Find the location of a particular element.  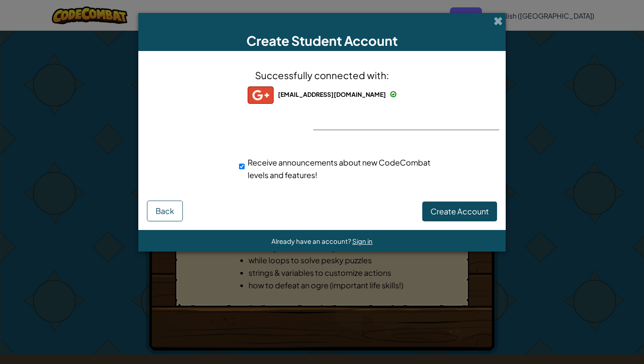

span: Create Student Account is located at coordinates (322, 40).